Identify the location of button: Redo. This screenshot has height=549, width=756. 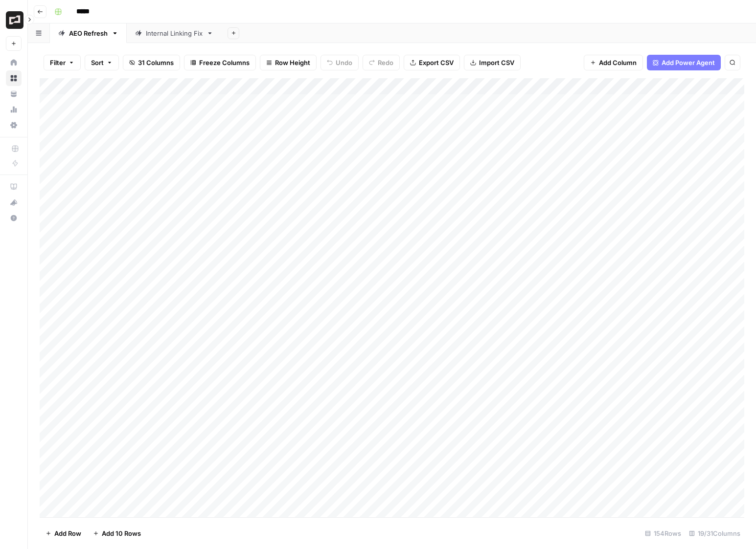
(381, 63).